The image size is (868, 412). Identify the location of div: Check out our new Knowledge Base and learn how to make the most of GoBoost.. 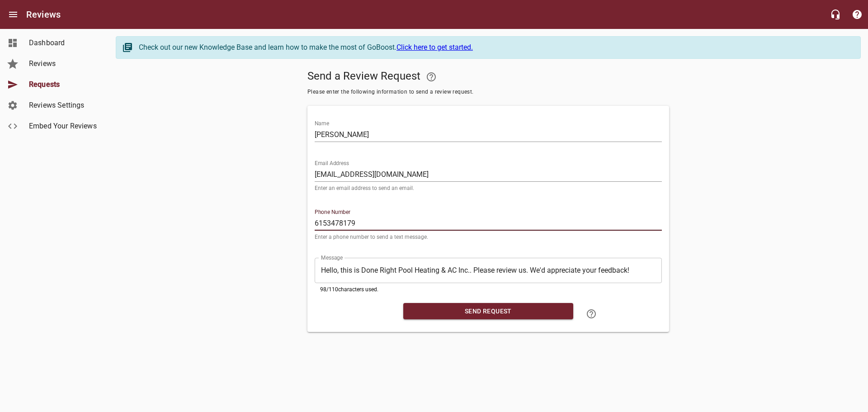
(495, 48).